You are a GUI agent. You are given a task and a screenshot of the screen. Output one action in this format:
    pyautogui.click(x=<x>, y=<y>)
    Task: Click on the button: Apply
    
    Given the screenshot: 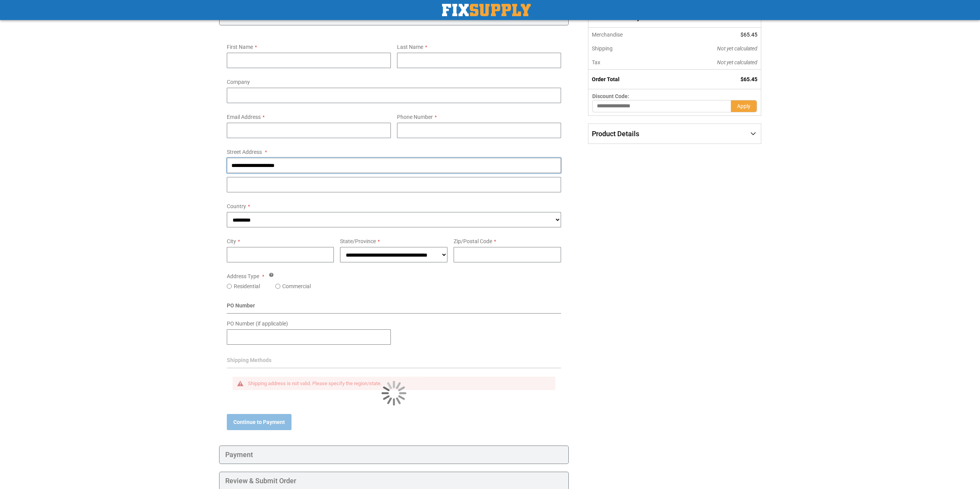 What is the action you would take?
    pyautogui.click(x=744, y=107)
    